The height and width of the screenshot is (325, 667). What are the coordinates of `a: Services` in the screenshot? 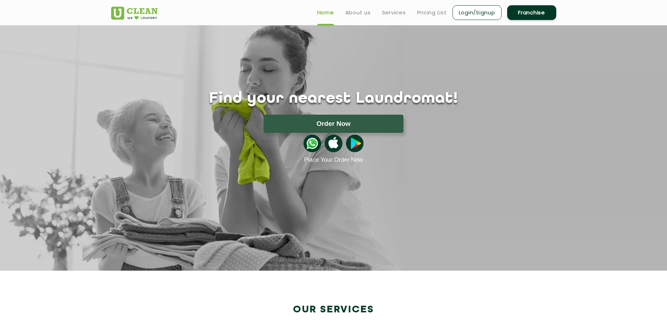 It's located at (394, 13).